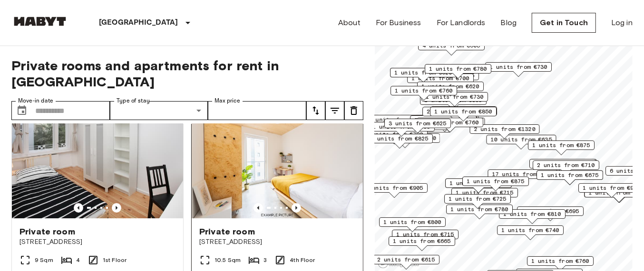 The image size is (644, 271). I want to click on span: 2 units from €695, so click(550, 212).